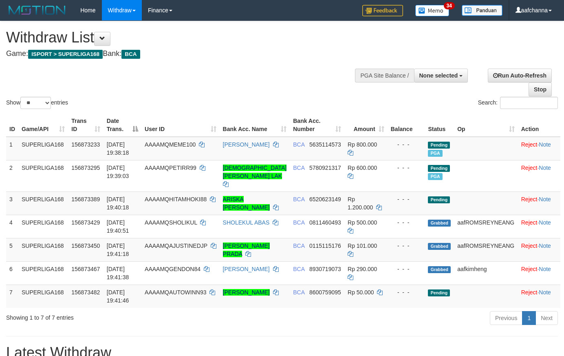 Image resolution: width=564 pixels, height=356 pixels. I want to click on td: aafkimheng, so click(486, 272).